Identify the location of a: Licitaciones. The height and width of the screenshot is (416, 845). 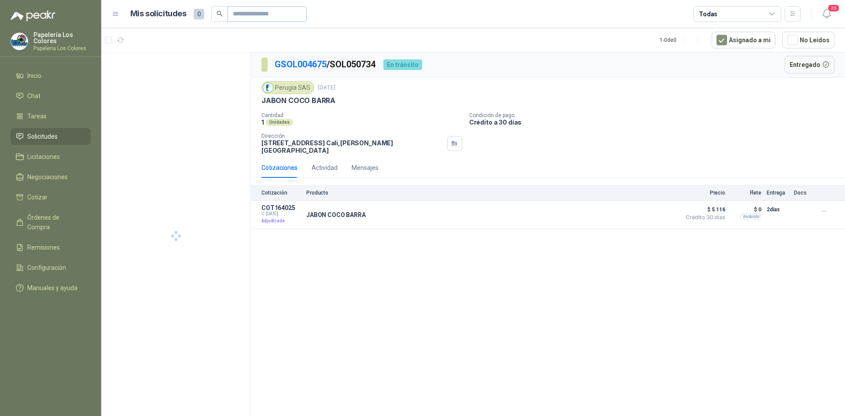
(51, 157).